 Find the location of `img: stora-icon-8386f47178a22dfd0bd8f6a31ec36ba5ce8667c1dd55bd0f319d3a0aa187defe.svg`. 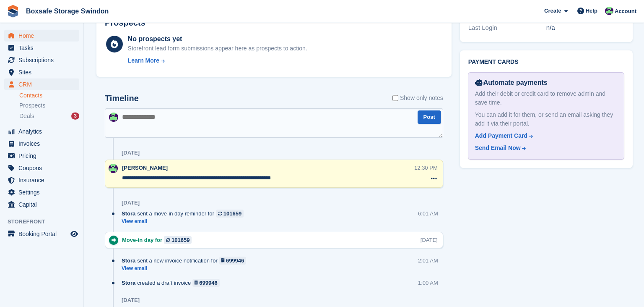

img: stora-icon-8386f47178a22dfd0bd8f6a31ec36ba5ce8667c1dd55bd0f319d3a0aa187defe.svg is located at coordinates (13, 12).